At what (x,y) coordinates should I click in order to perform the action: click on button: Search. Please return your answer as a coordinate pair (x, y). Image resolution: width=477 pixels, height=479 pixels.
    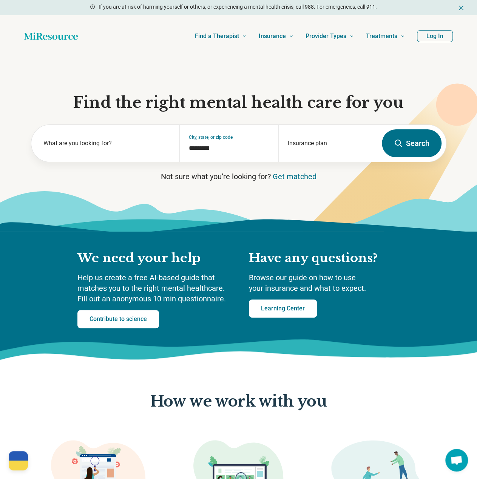
    Looking at the image, I should click on (411, 143).